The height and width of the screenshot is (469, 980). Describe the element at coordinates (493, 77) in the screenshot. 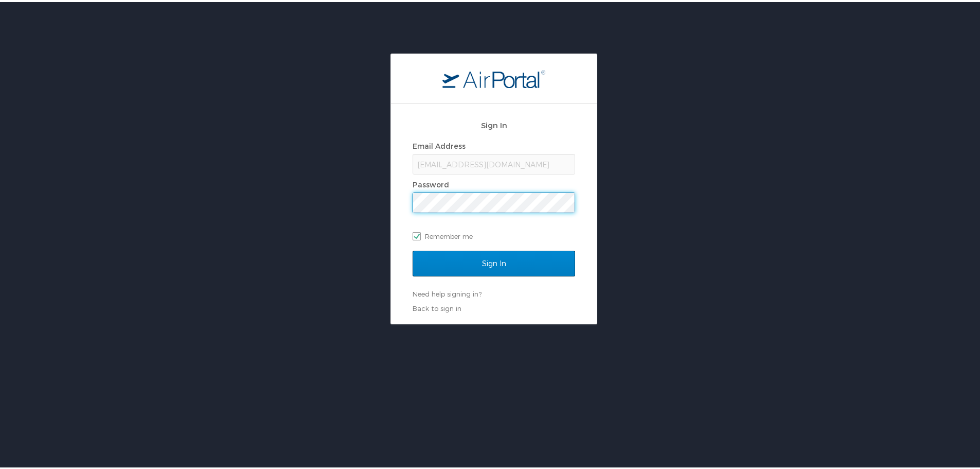

I see `img: logo` at that location.